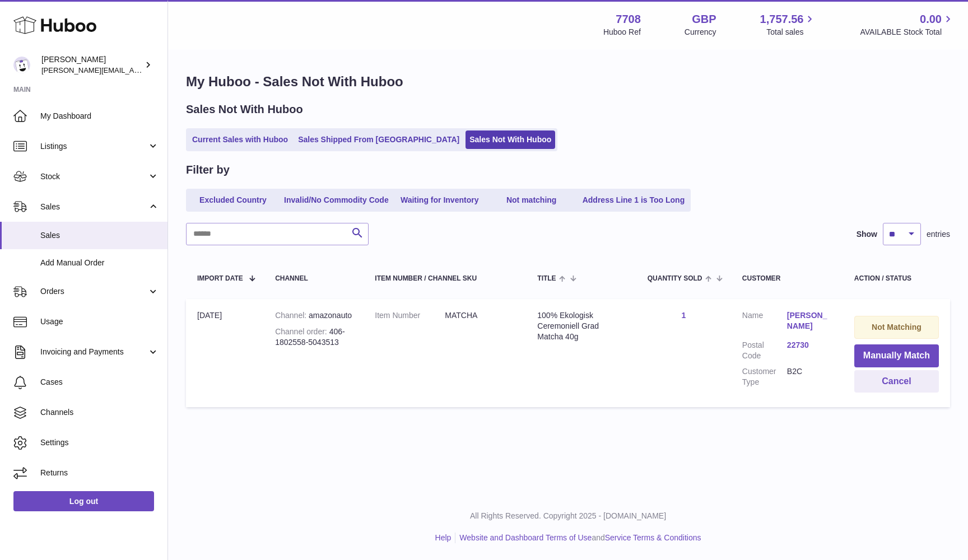  I want to click on div: 406-1802558-5043513, so click(313, 337).